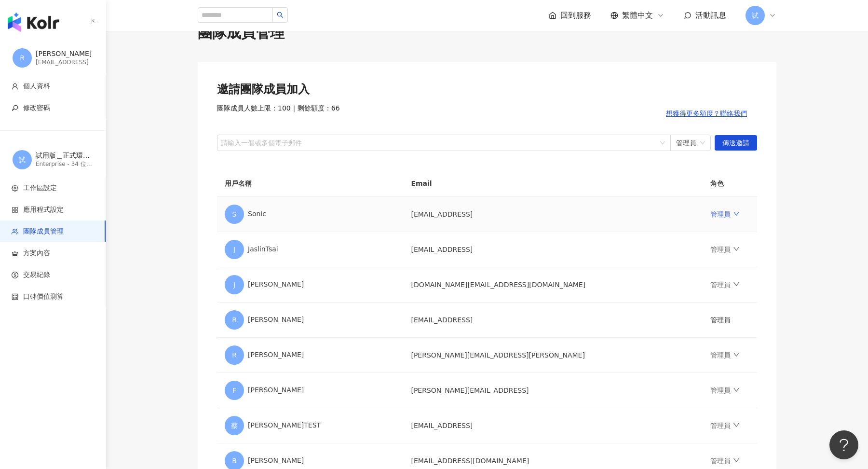  What do you see at coordinates (706, 113) in the screenshot?
I see `button: 想獲得更多額度？聯絡我們` at bounding box center [706, 113].